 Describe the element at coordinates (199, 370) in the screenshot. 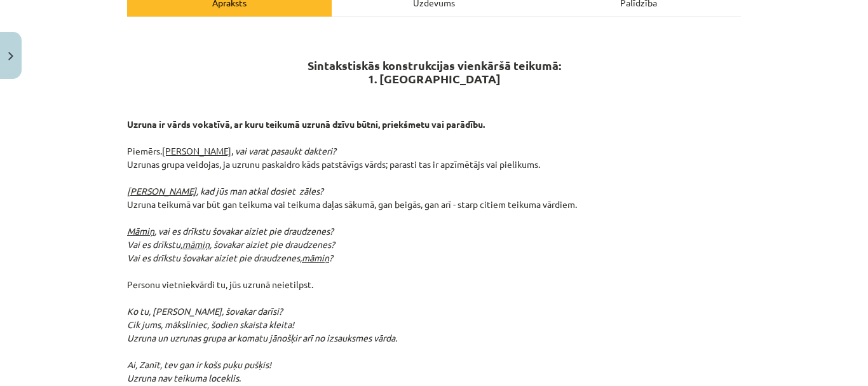

I see `em: Ai, Zanīt, tev gan ir košs puķu pušķis! Uzruna nav teikuma loceklis` at that location.